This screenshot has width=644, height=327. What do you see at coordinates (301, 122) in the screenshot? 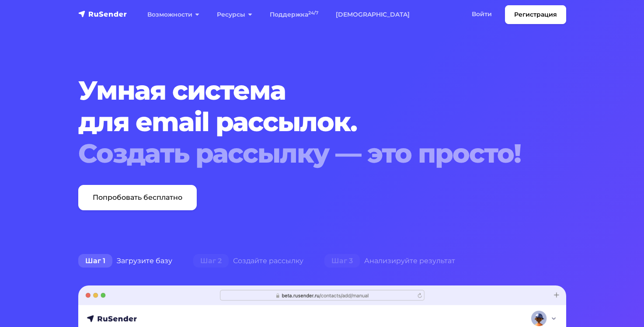
I see `h1: Умная система для email рассылок.` at bounding box center [301, 122].